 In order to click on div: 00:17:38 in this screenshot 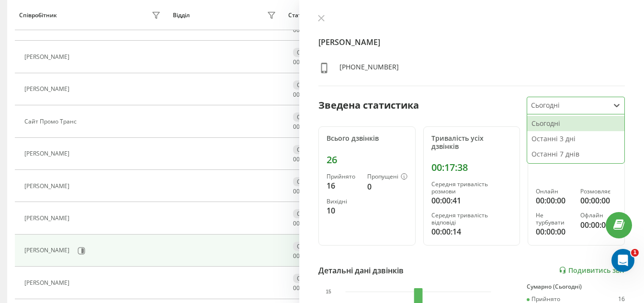, I will do `click(472, 168)`.